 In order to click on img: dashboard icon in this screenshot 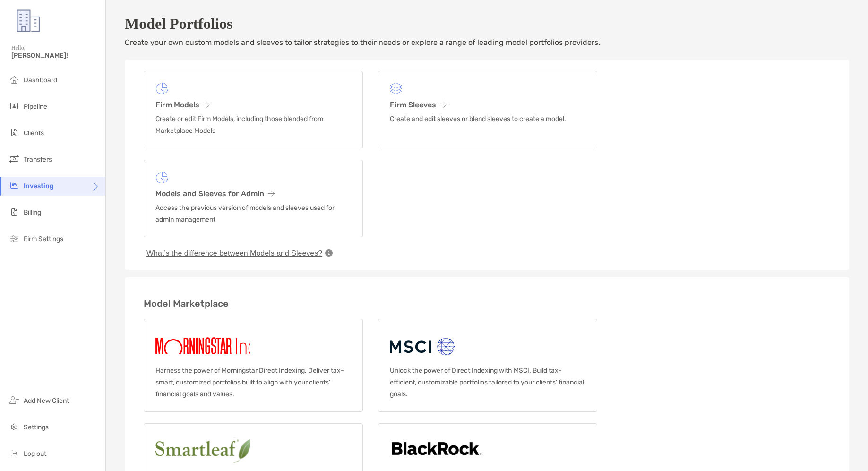, I will do `click(14, 79)`.